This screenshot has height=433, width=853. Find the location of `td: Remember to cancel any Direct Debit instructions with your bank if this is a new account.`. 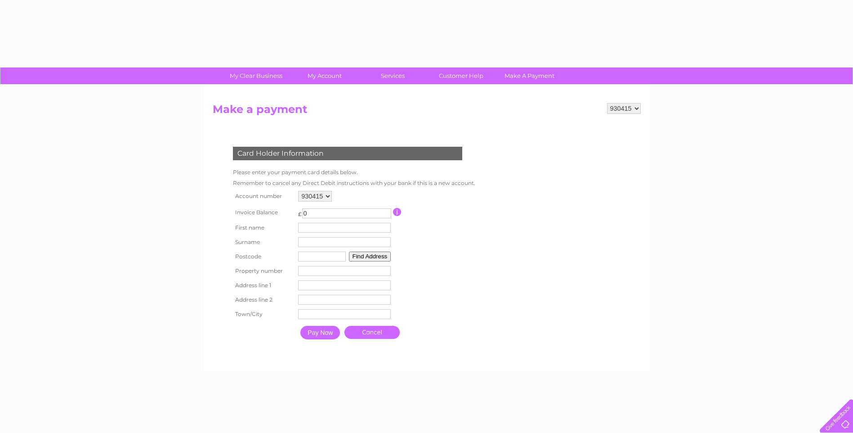

td: Remember to cancel any Direct Debit instructions with your bank if this is a new account. is located at coordinates (354, 183).